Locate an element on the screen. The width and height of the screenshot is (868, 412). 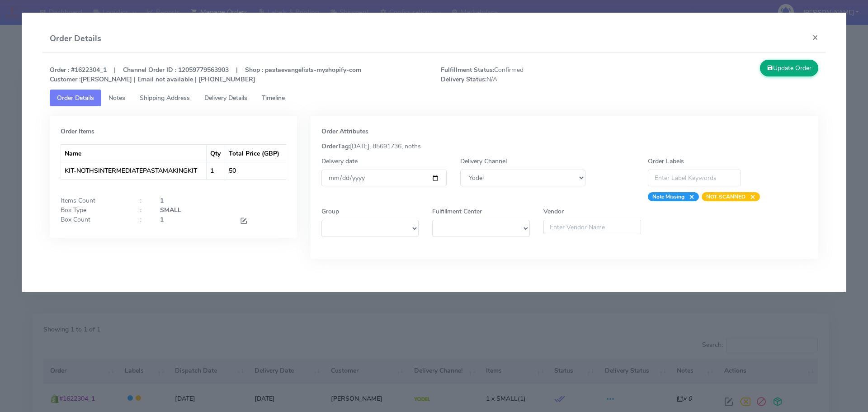
h4: Order Details is located at coordinates (75, 38).